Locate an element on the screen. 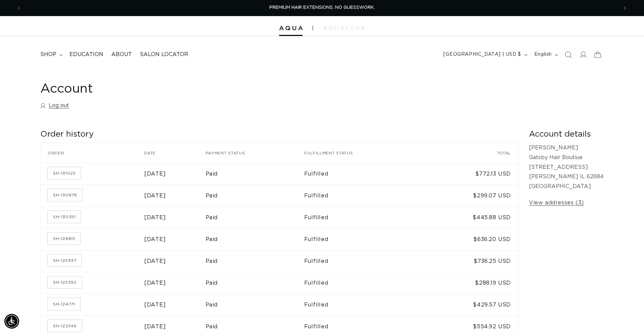  a: Order number SH-122546 is located at coordinates (64, 326).